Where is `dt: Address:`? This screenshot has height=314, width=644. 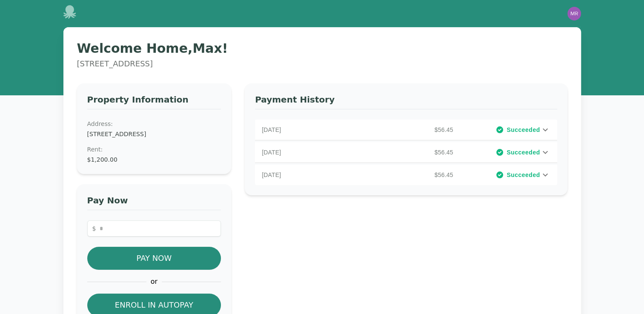 dt: Address: is located at coordinates (154, 124).